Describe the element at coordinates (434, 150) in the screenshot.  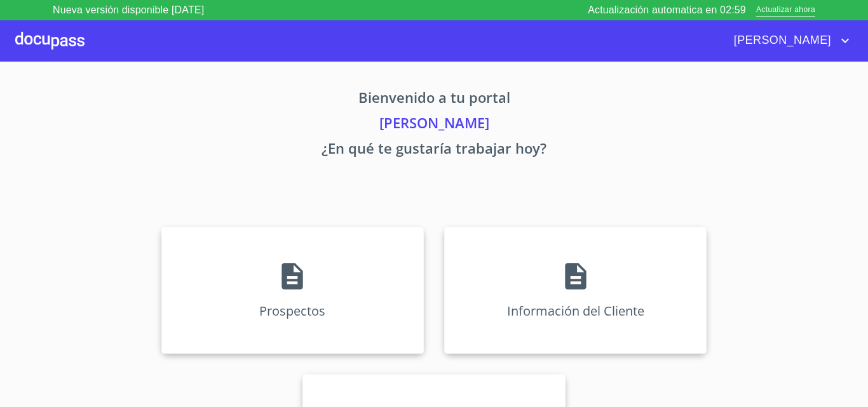
I see `p: ¿En qué te gustaría trabajar hoy?` at that location.